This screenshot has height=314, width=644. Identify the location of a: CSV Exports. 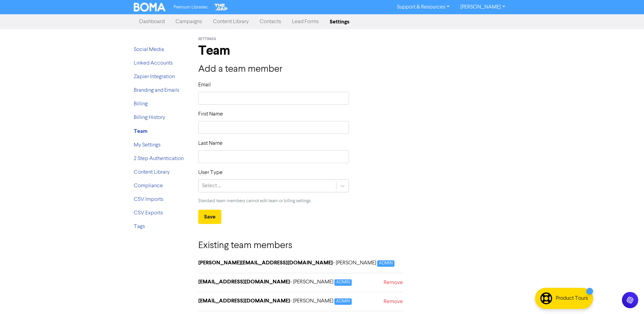
(148, 214).